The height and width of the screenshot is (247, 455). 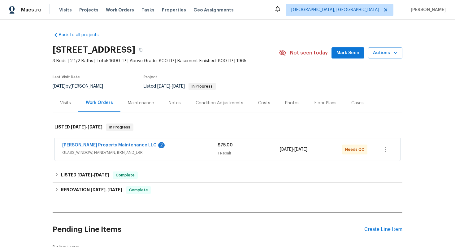 What do you see at coordinates (65, 103) in the screenshot?
I see `div: Visits` at bounding box center [65, 103].